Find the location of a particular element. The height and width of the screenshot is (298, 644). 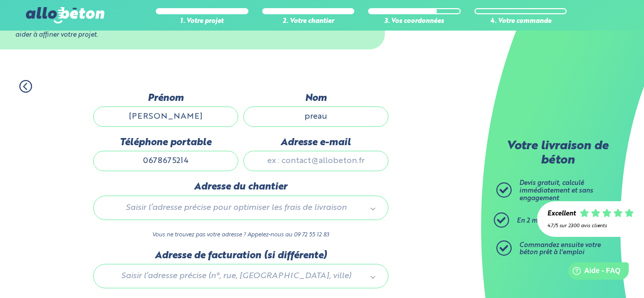

div: 3. Vos coordonnées is located at coordinates (415, 21).